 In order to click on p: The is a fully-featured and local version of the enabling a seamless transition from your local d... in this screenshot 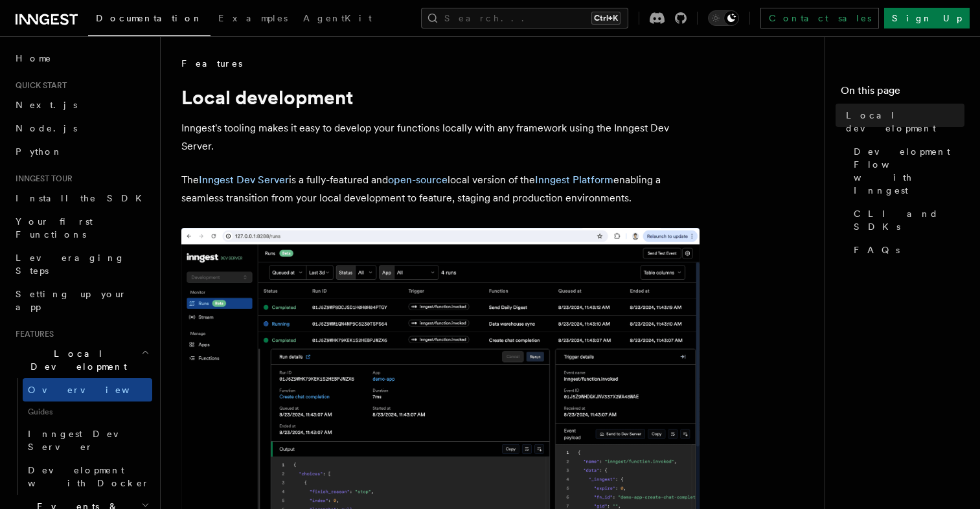, I will do `click(440, 189)`.